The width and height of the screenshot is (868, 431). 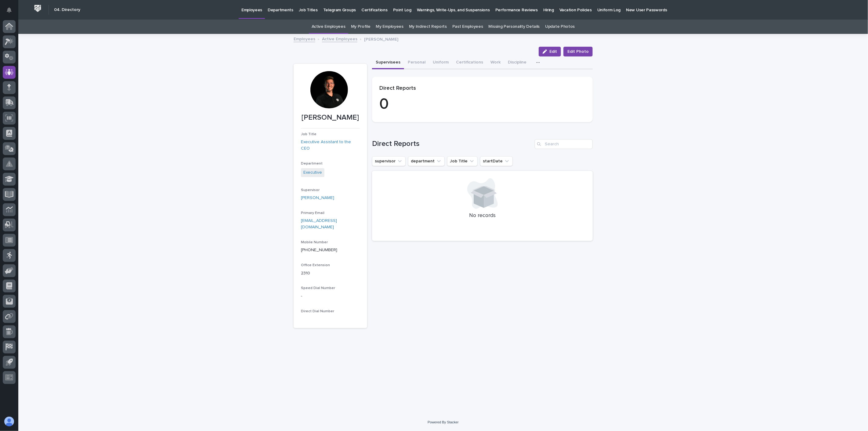 I want to click on span: Office Extension, so click(x=315, y=265).